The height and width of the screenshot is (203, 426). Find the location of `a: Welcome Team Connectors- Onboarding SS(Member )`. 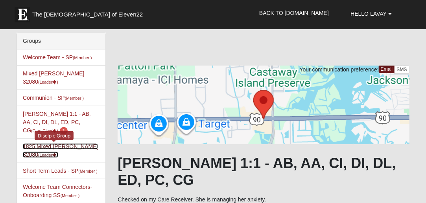

a: Welcome Team Connectors- Onboarding SS(Member ) is located at coordinates (57, 191).